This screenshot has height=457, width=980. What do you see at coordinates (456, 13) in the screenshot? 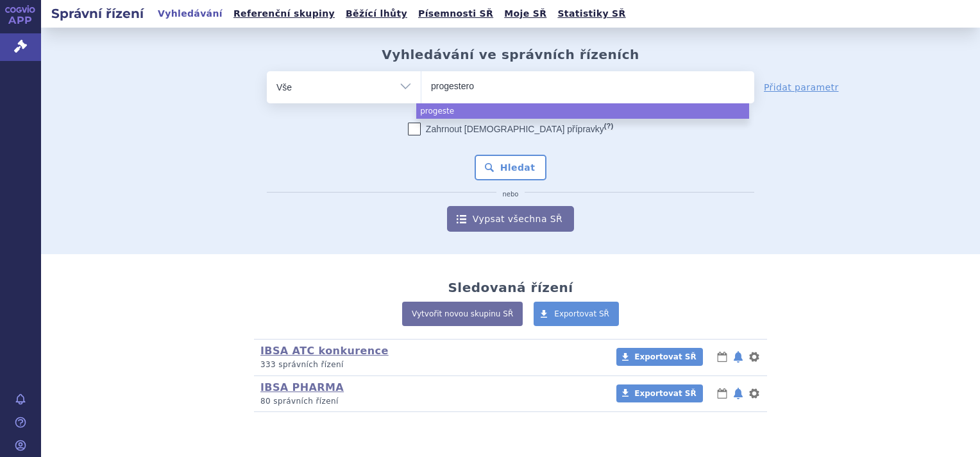
I see `a: Písemnosti SŘ` at bounding box center [456, 13].